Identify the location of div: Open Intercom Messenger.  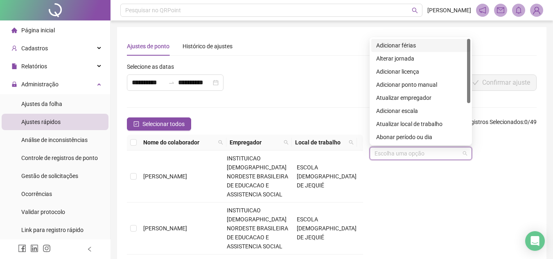
(535, 241).